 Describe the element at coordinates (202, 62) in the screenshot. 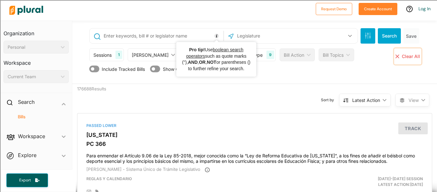

I see `b: OR` at that location.